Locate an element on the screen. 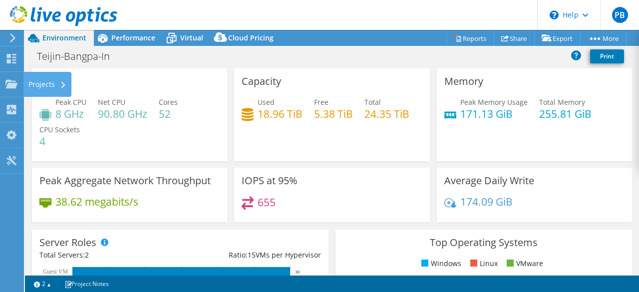 The image size is (639, 292). span: Net CPU is located at coordinates (111, 102).